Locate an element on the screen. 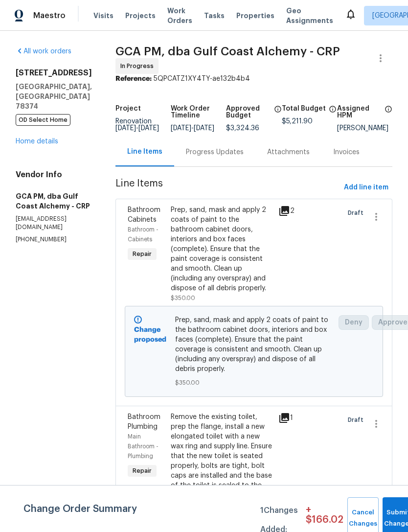 This screenshot has height=532, width=408. button: Deny is located at coordinates (354, 322).